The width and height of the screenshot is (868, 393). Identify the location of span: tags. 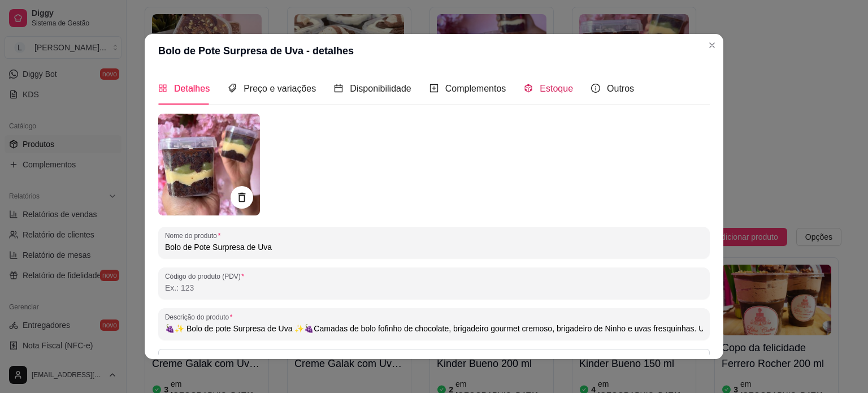
(232, 88).